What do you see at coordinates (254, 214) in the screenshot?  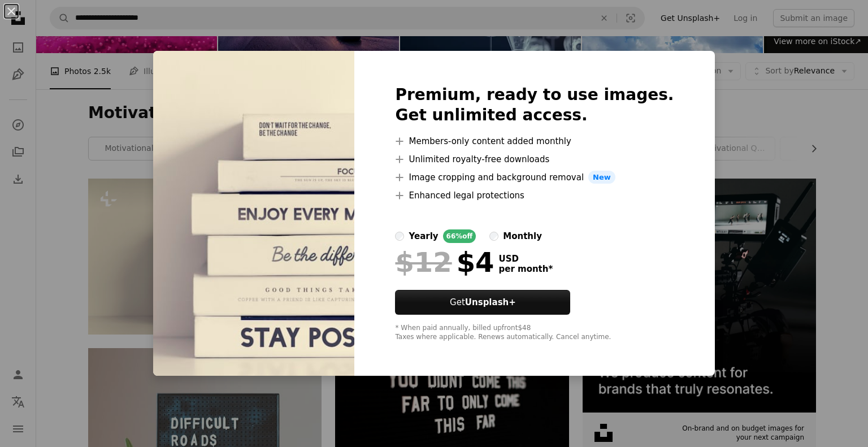 I see `img: premium_photo-1723619021737-df1d775eccc8` at bounding box center [254, 214].